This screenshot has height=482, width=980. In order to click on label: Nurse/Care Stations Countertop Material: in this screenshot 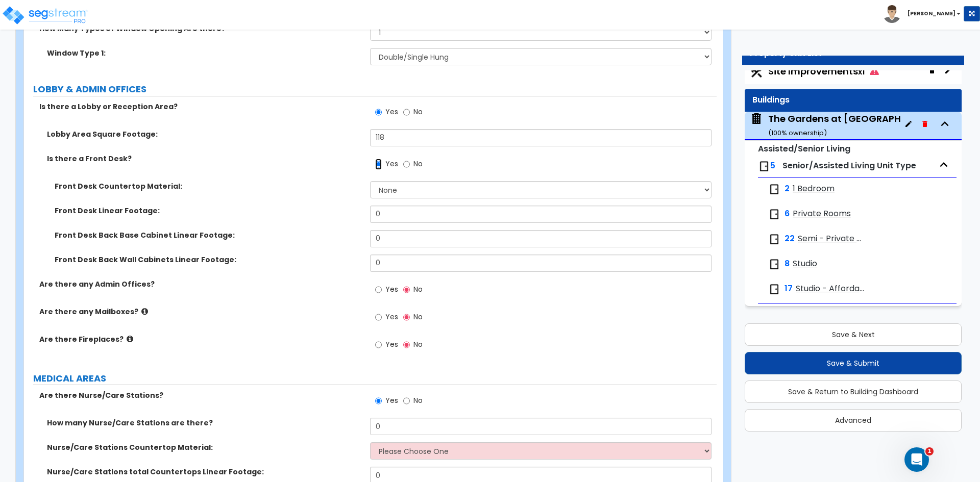, I will do `click(205, 447)`.